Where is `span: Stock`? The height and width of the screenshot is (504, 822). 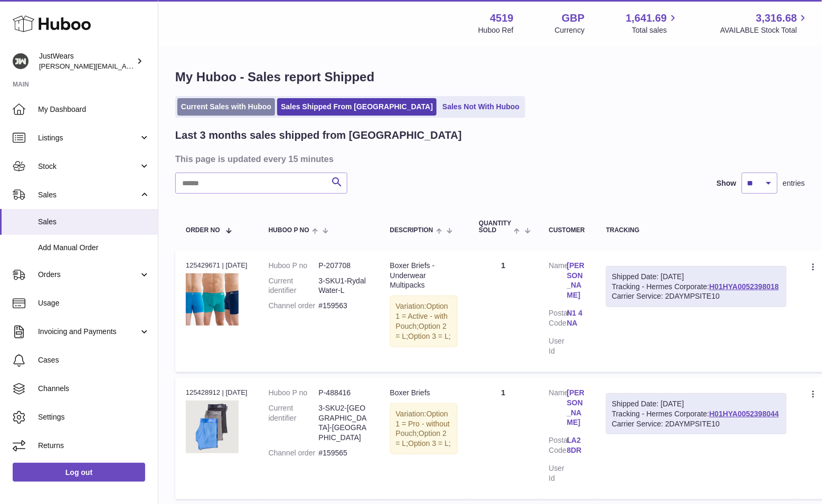
span: Stock is located at coordinates (88, 166).